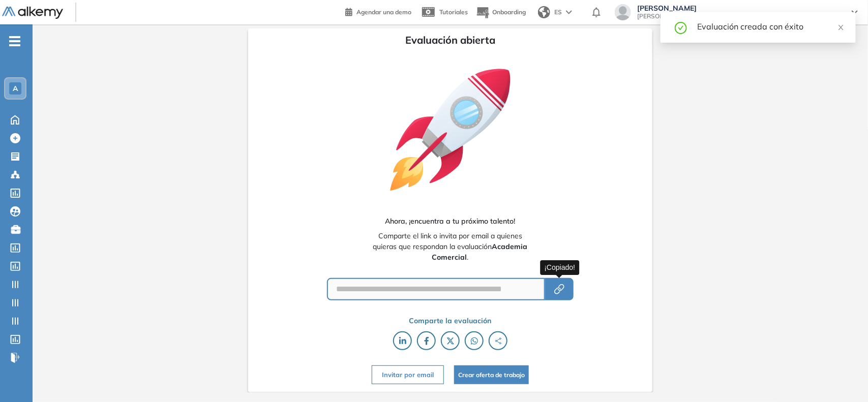  I want to click on button: Crear oferta de trabajo, so click(492, 374).